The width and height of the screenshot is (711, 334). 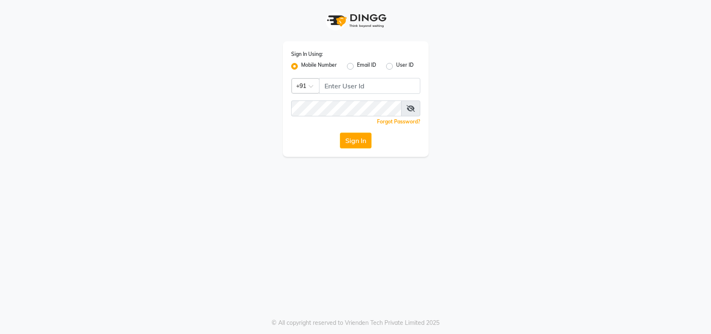 What do you see at coordinates (319, 66) in the screenshot?
I see `label: Mobile Number` at bounding box center [319, 66].